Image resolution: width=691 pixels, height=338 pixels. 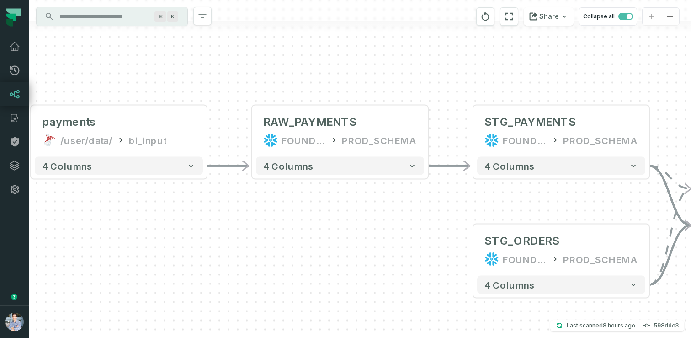 I want to click on relative-time: Oct 6, 2025, 8:16 PM CDT, so click(x=619, y=325).